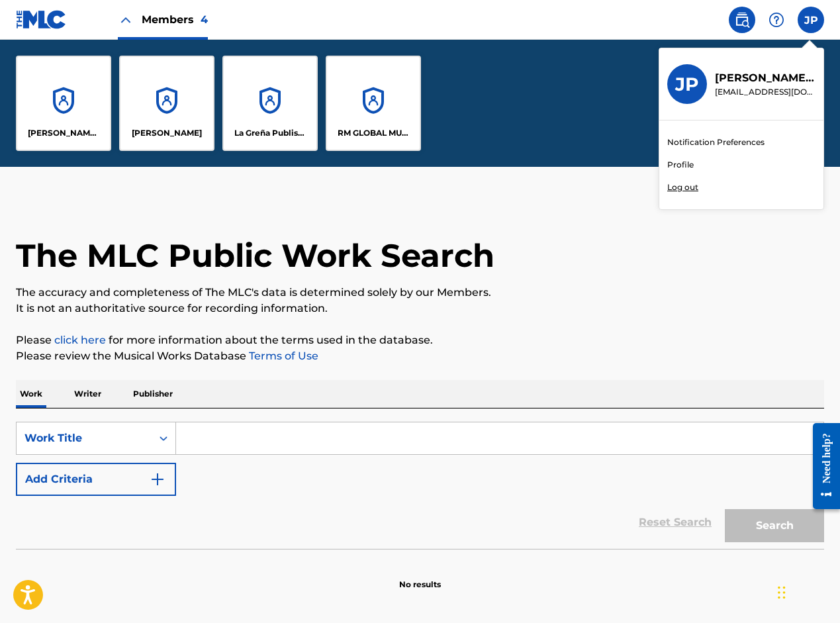 The height and width of the screenshot is (623, 840). I want to click on p: RM GLOBAL MUSIC PUBLISHING, so click(373, 133).